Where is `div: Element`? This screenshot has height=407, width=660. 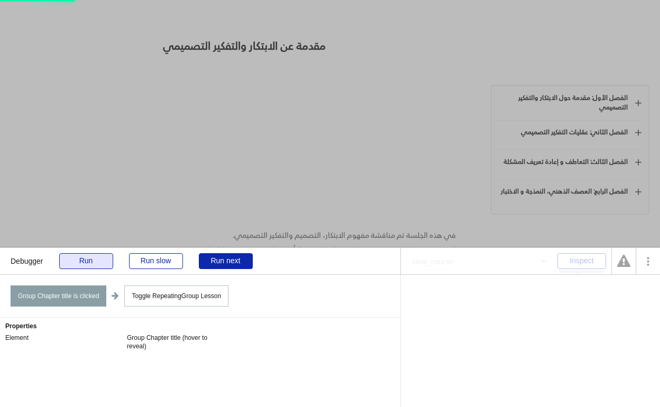
div: Element is located at coordinates (66, 337).